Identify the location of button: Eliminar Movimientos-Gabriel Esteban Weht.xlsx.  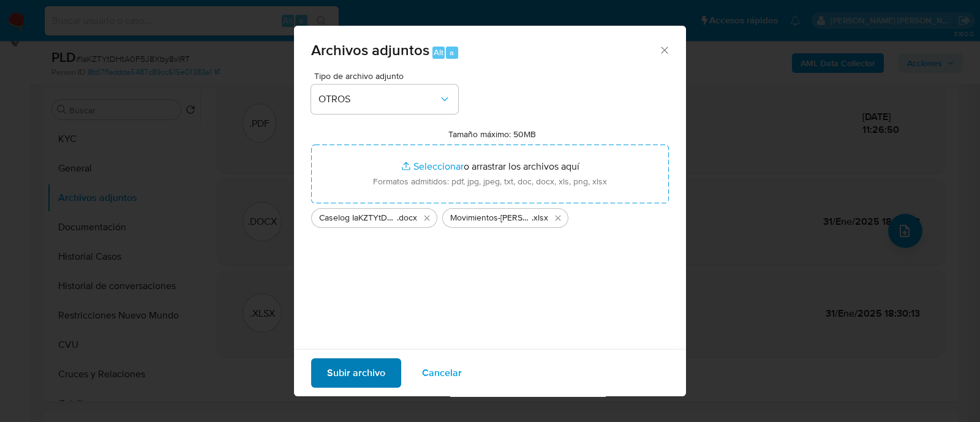
(558, 218).